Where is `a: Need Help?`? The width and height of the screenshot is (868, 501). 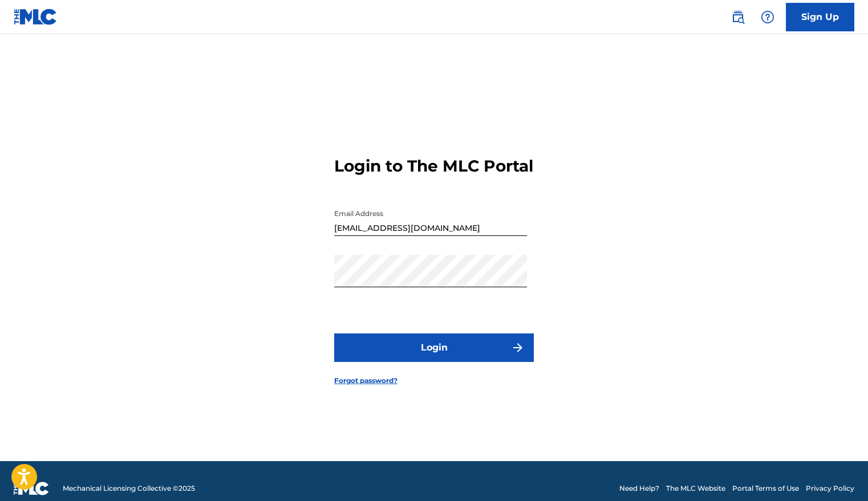
a: Need Help? is located at coordinates (639, 488).